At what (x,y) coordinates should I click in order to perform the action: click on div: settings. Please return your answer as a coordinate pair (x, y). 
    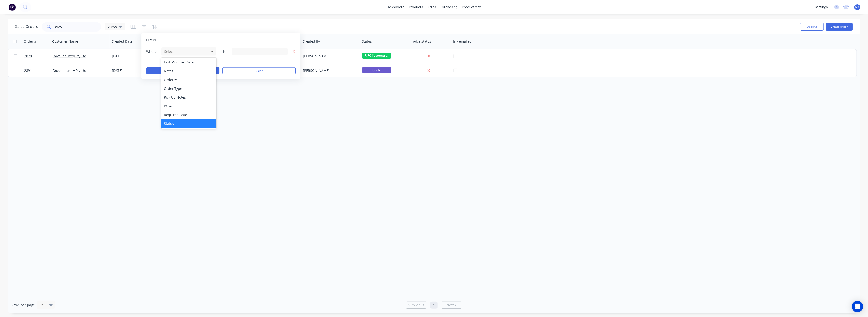
    Looking at the image, I should click on (821, 7).